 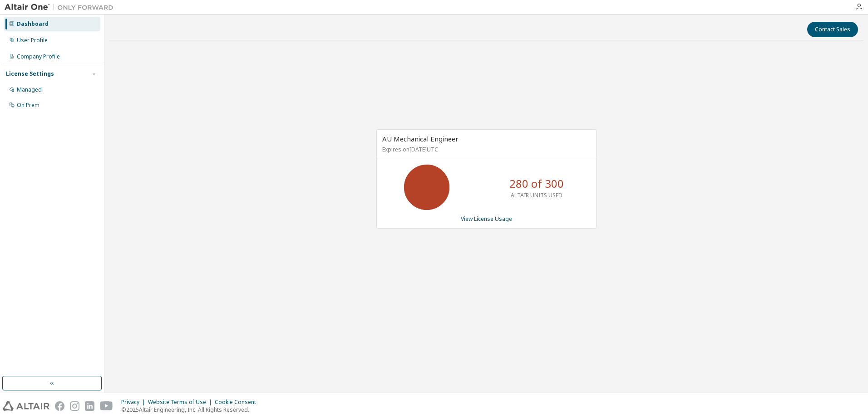 I want to click on p: 280 of 300, so click(x=537, y=184).